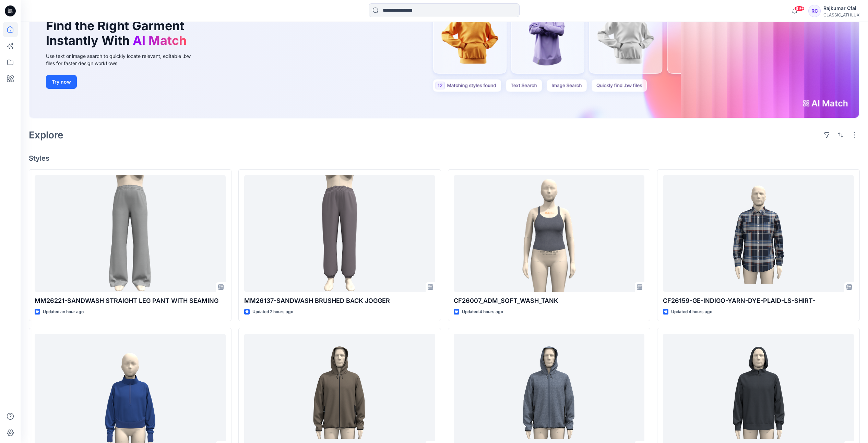  I want to click on span: 99+, so click(800, 9).